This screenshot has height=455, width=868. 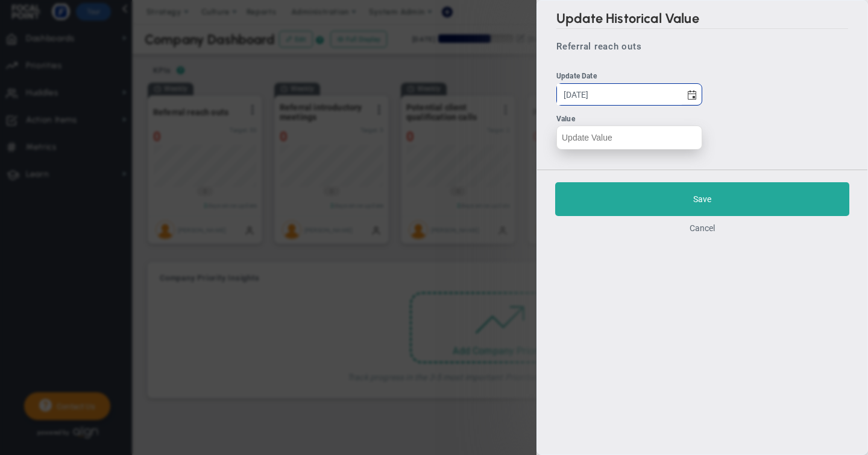 I want to click on div: Value, so click(x=629, y=119).